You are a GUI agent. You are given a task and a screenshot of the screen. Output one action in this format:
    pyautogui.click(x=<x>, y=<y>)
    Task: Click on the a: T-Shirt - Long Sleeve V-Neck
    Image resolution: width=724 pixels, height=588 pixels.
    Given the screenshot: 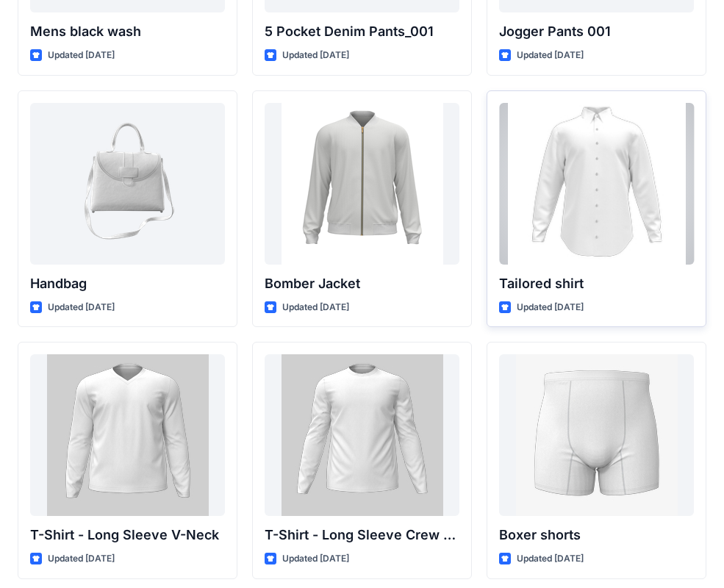 What is the action you would take?
    pyautogui.click(x=127, y=435)
    